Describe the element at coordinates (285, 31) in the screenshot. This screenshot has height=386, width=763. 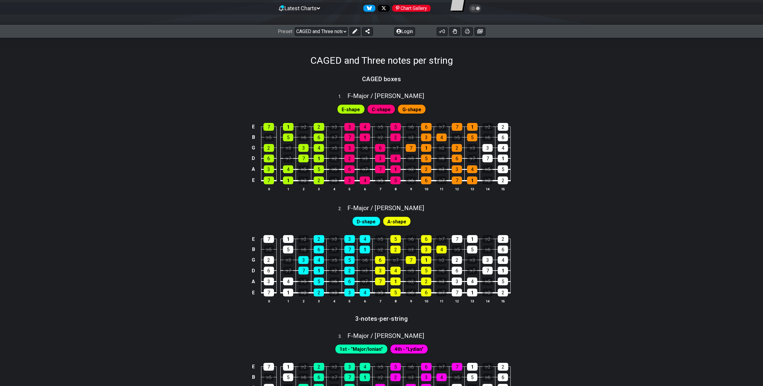
I see `span: Preset` at that location.